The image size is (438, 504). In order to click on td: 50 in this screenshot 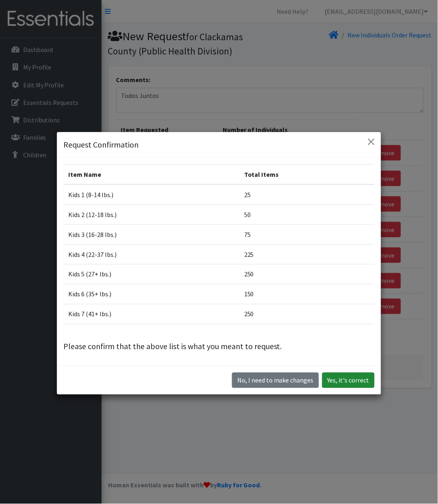, I will do `click(306, 214)`.